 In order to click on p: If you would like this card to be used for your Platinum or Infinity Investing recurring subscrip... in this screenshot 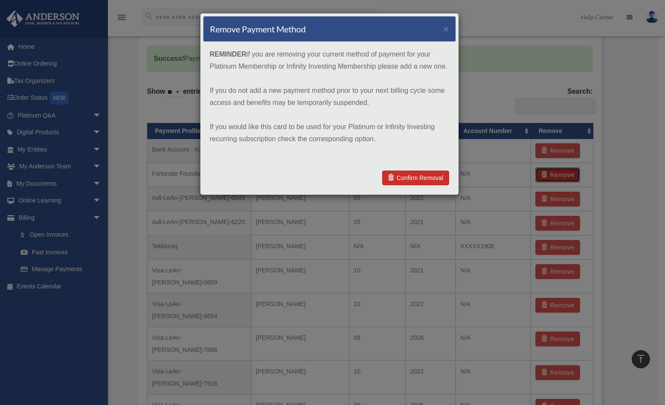, I will do `click(329, 133)`.